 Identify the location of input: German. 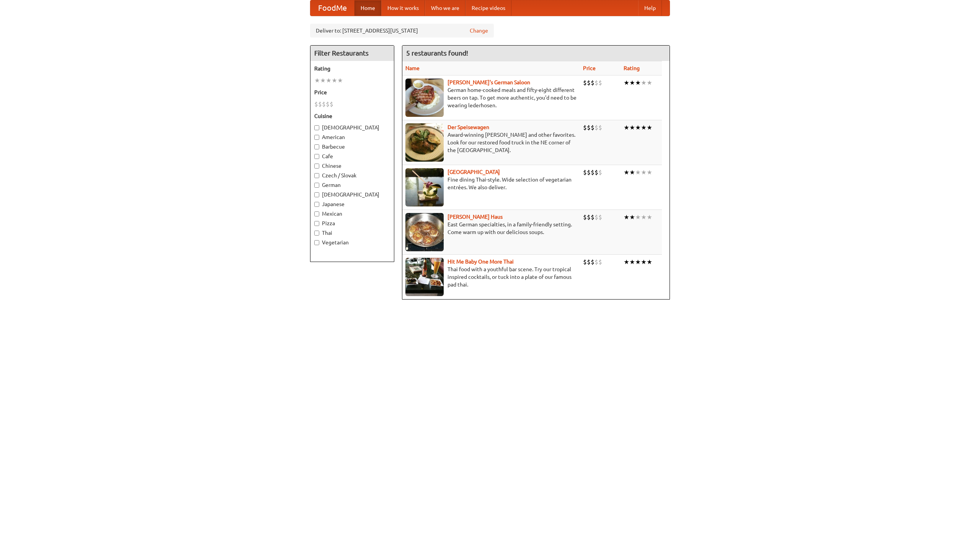
(317, 185).